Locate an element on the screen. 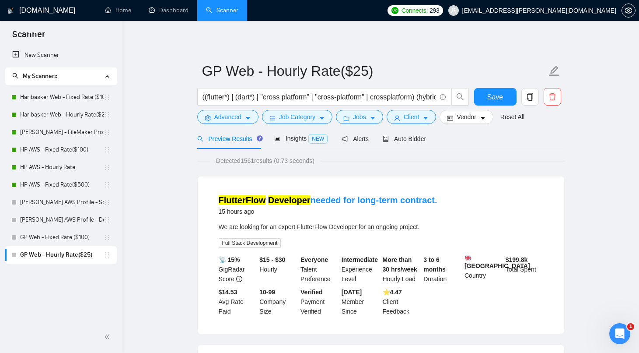 Image resolution: width=639 pixels, height=353 pixels. b: More than 30 hrs/week is located at coordinates (400, 264).